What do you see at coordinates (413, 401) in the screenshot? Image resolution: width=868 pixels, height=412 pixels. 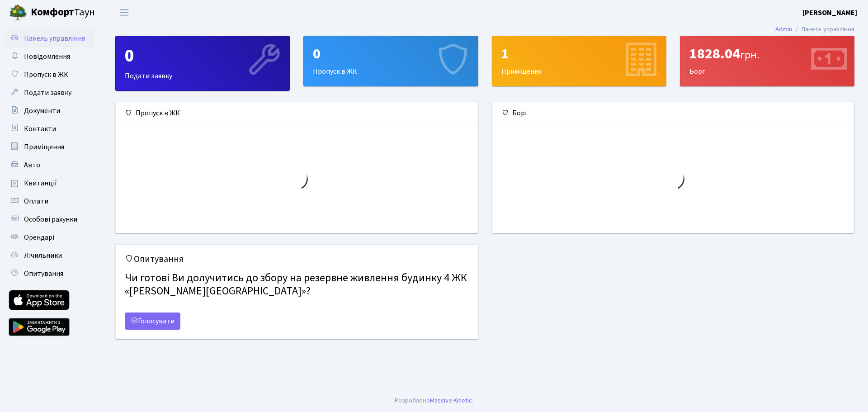 I see `a: Розроблено` at bounding box center [413, 401].